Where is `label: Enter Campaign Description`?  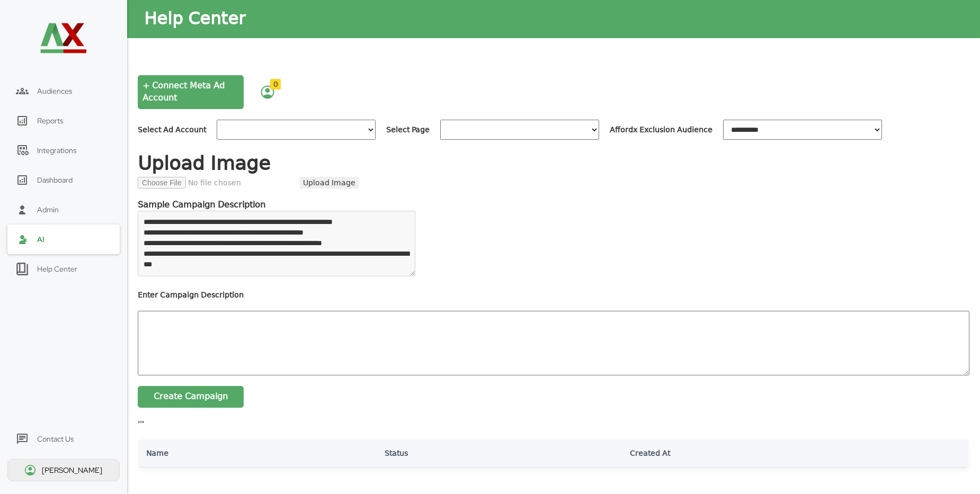
label: Enter Campaign Description is located at coordinates (554, 295).